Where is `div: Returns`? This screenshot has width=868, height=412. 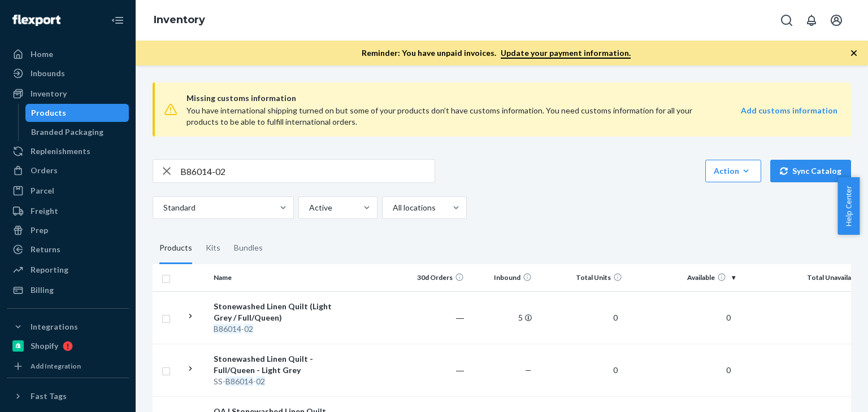
div: Returns is located at coordinates (45, 250).